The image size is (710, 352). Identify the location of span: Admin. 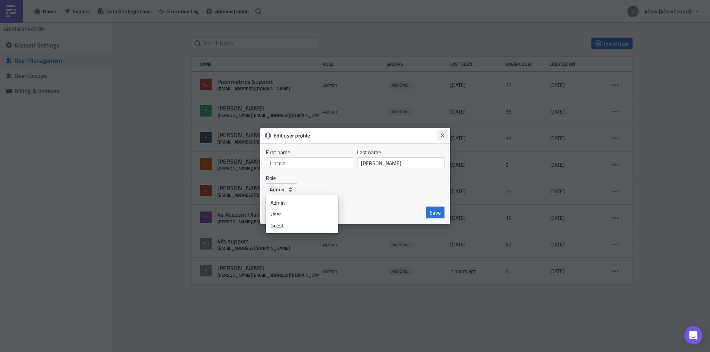
(277, 189).